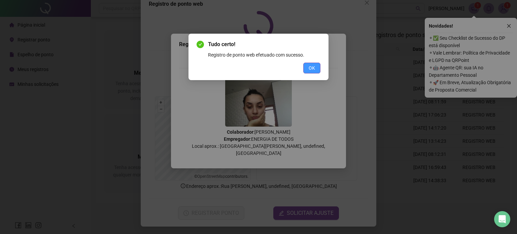  Describe the element at coordinates (502, 219) in the screenshot. I see `div: Open Intercom Messenger` at that location.